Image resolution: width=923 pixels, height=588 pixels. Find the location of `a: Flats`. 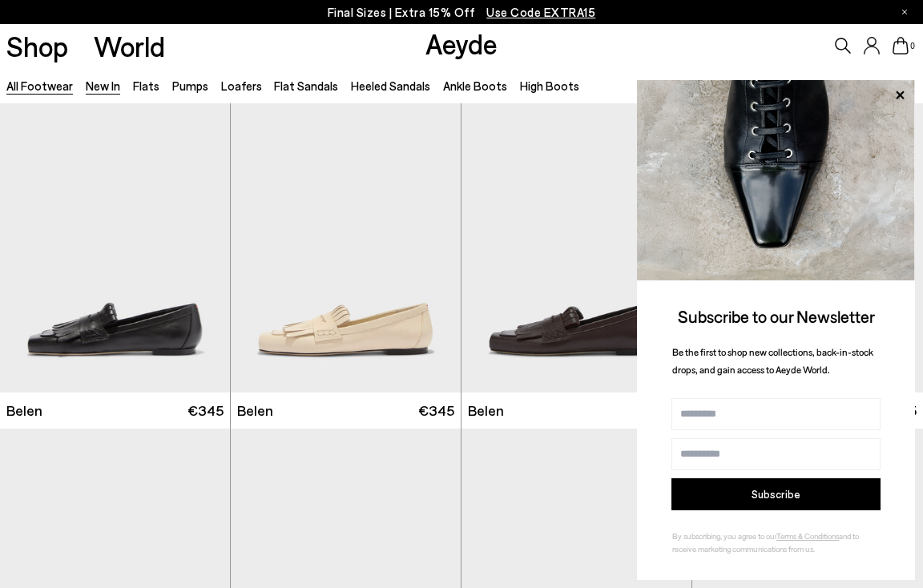

a: Flats is located at coordinates (146, 85).